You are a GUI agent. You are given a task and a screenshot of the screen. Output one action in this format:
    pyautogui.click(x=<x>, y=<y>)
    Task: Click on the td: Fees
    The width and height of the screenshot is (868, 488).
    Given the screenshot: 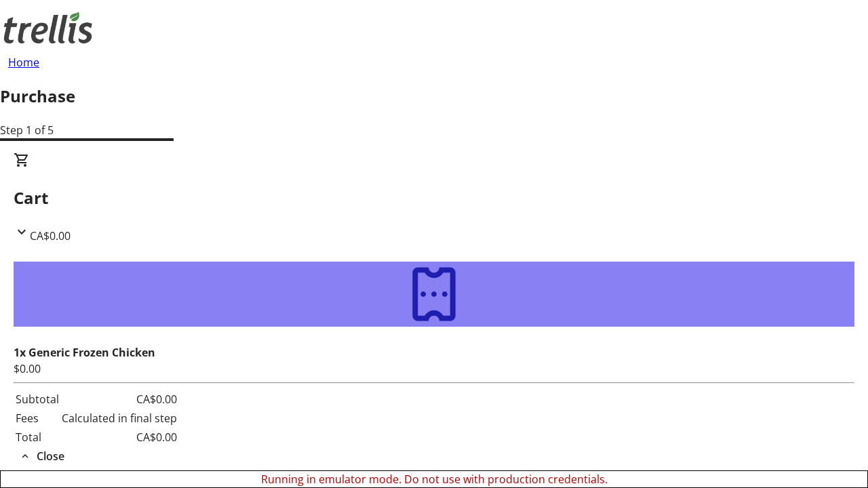 What is the action you would take?
    pyautogui.click(x=37, y=418)
    